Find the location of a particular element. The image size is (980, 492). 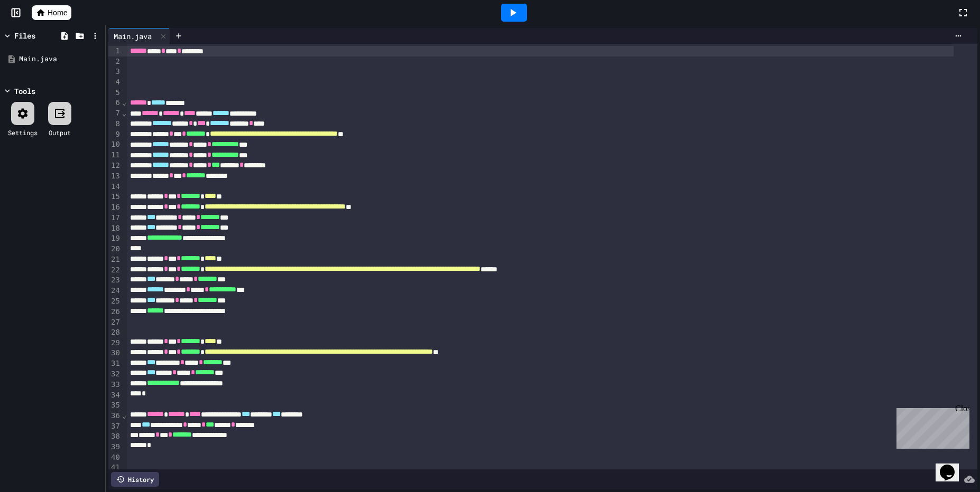

div: 26 is located at coordinates (115, 312).